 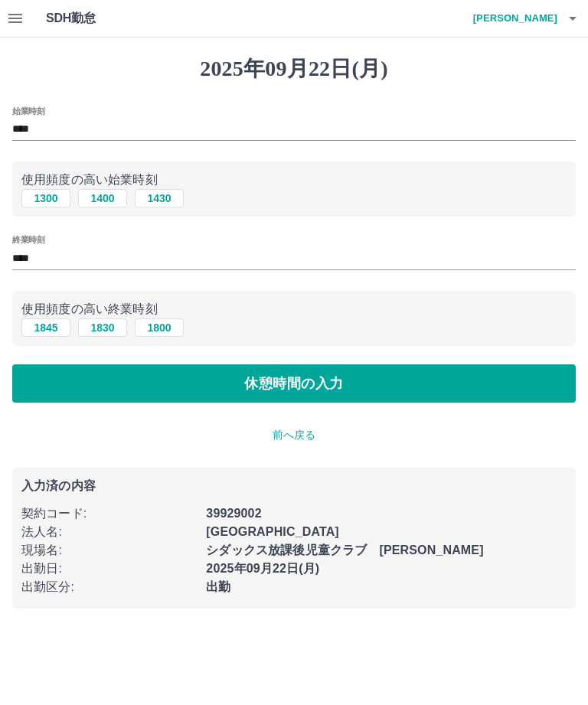 What do you see at coordinates (294, 180) in the screenshot?
I see `p: 使用頻度の高い始業時刻` at bounding box center [294, 180].